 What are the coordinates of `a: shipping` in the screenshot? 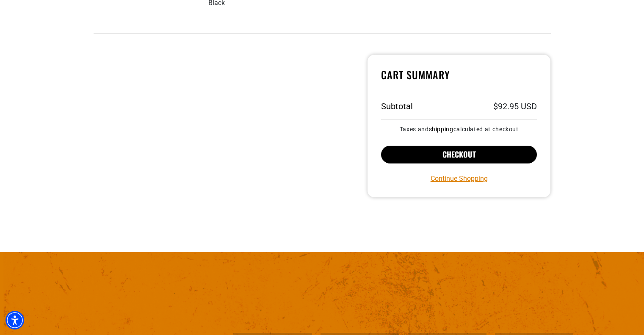 It's located at (441, 129).